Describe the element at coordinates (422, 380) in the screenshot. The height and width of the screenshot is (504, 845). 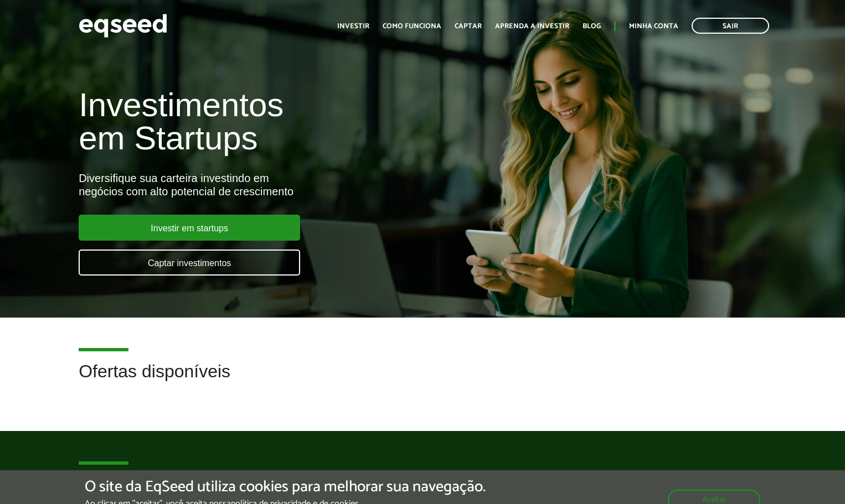
I see `h2: Ofertas disponíveis` at that location.